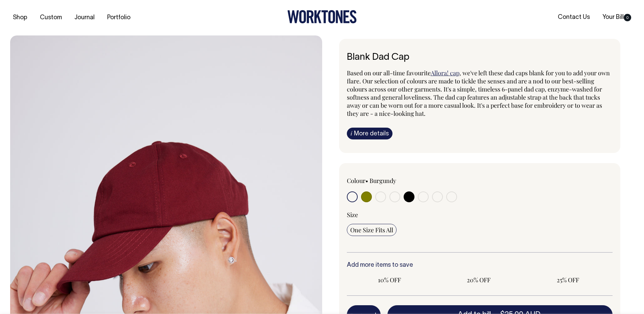  What do you see at coordinates (371, 230) in the screenshot?
I see `input: One Size Fits All` at bounding box center [371, 230].